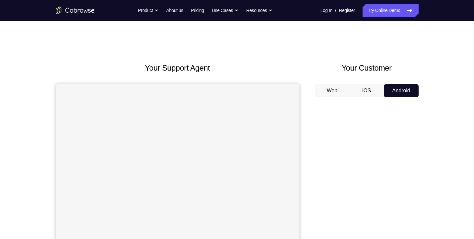 The image size is (474, 239). I want to click on a: Log In, so click(326, 10).